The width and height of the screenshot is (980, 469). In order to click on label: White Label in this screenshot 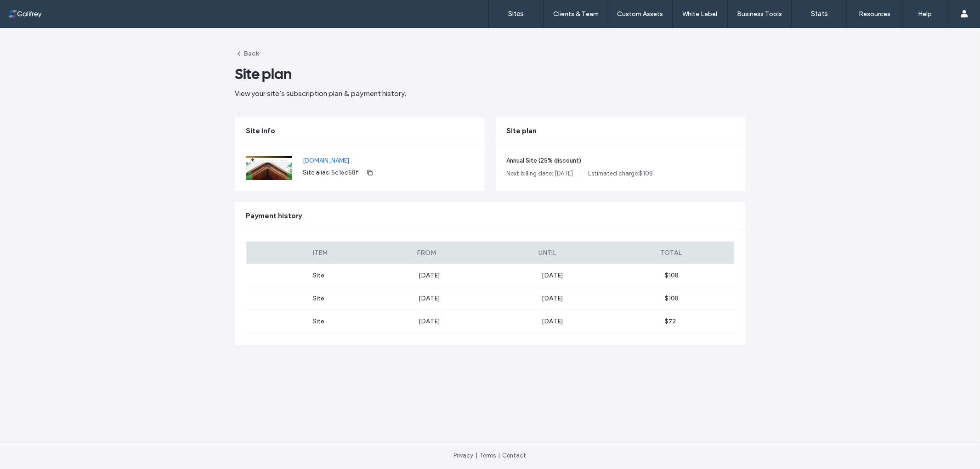, I will do `click(700, 14)`.